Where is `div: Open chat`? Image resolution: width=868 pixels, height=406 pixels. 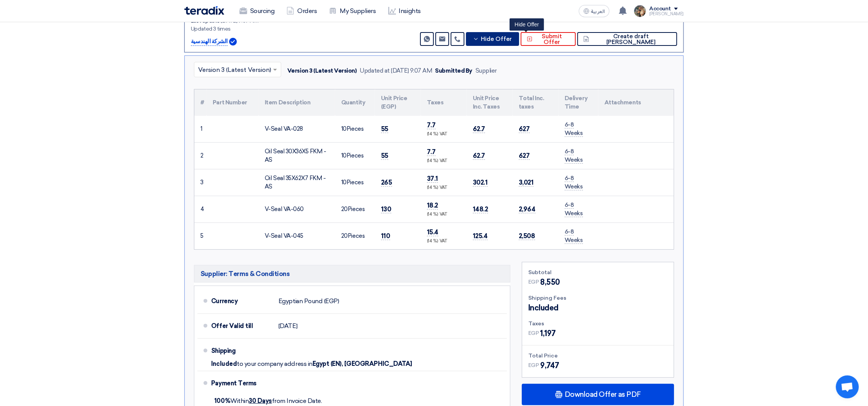 div: Open chat is located at coordinates (847, 387).